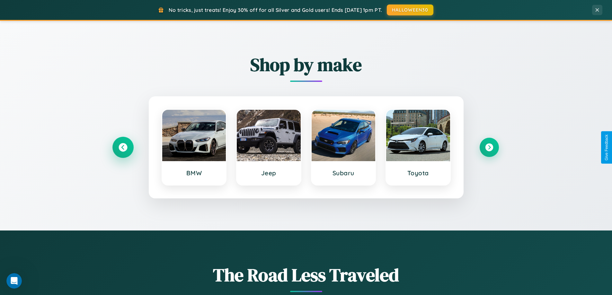 This screenshot has width=612, height=295. I want to click on button: HALLOWEEN30, so click(410, 10).